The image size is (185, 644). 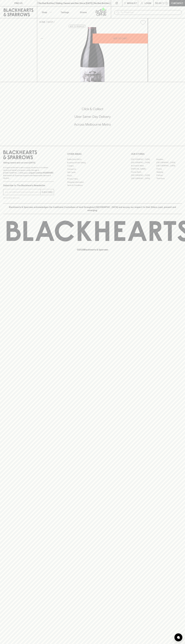 I want to click on p: ADD TO CART, so click(x=120, y=38).